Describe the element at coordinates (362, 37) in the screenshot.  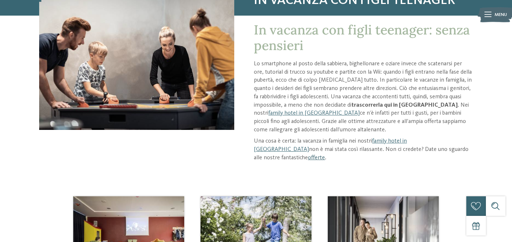
I see `span: In vacanza con figli teenager: senza pensieri` at that location.